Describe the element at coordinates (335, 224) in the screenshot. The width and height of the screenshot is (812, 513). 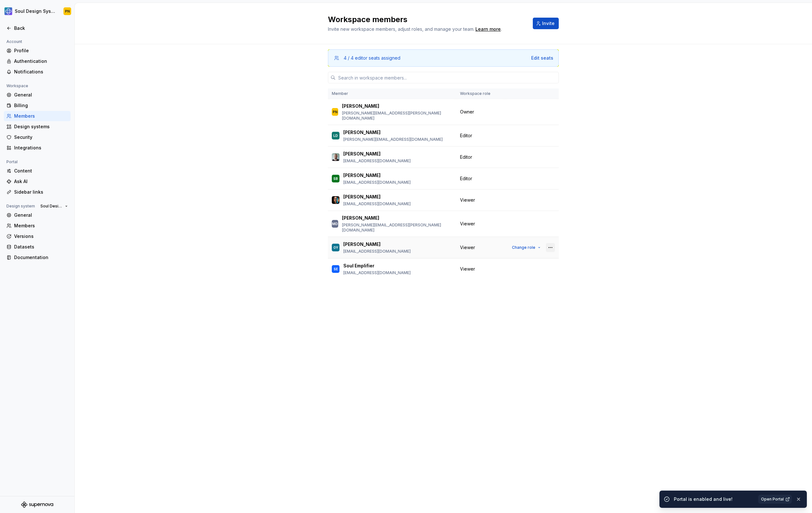
I see `div: MD` at that location.